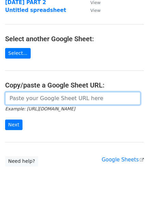 This screenshot has width=149, height=220. I want to click on h4: Copy/paste a Google Sheet URL:, so click(74, 85).